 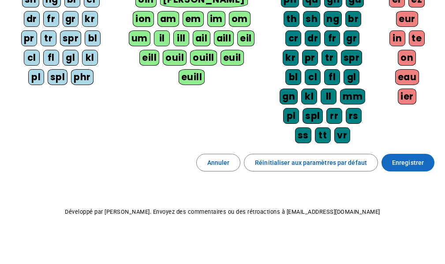 What do you see at coordinates (353, 19) in the screenshot?
I see `div: br` at bounding box center [353, 19].